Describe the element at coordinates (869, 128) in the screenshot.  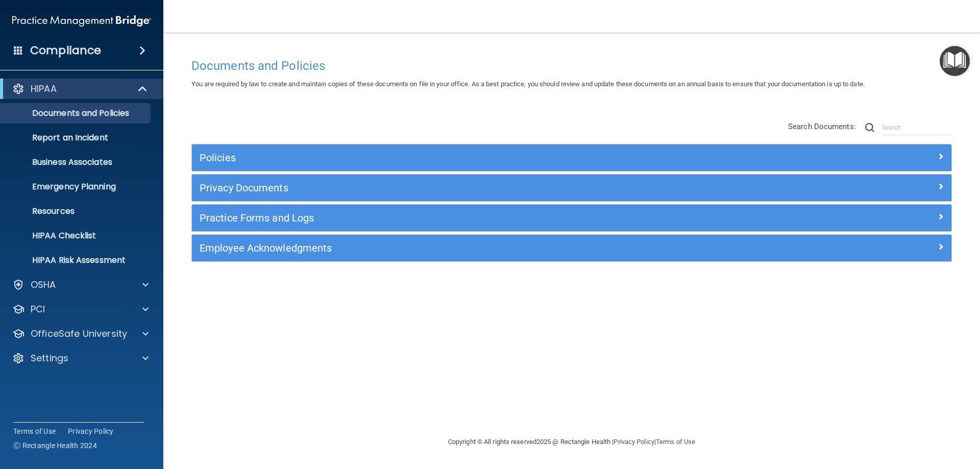
I see `img: ic-search.3b580494.png` at that location.